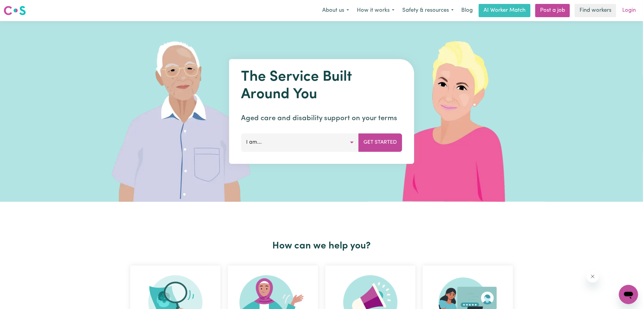  I want to click on button: Safety & resources, so click(428, 11).